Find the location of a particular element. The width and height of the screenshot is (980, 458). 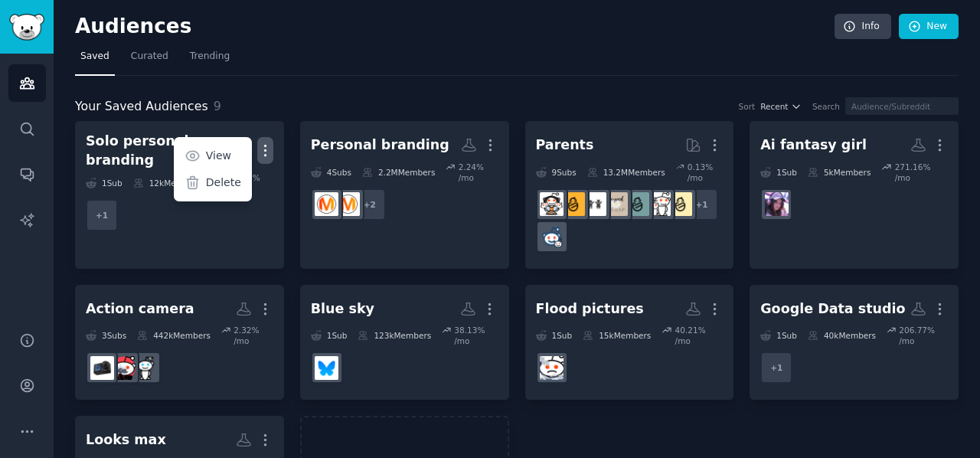

div: Sort is located at coordinates (747, 106).